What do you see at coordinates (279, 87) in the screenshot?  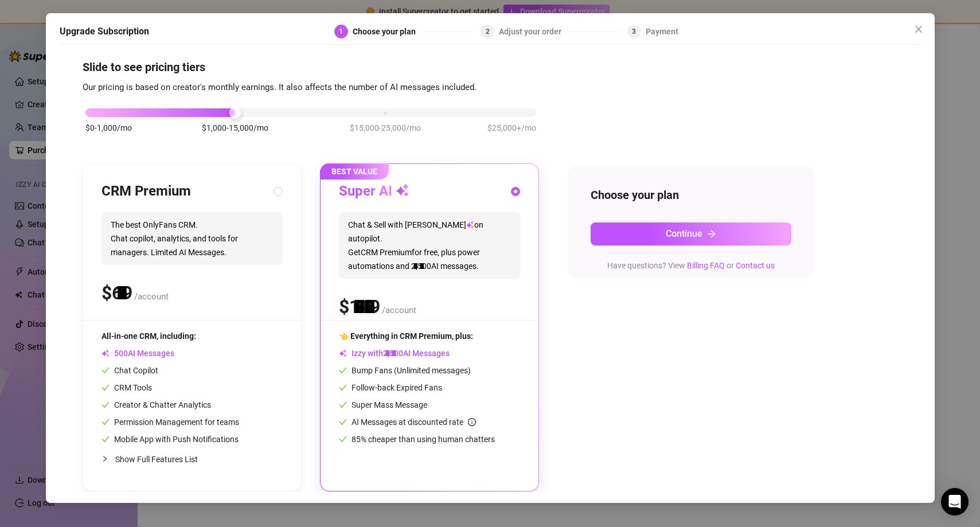 I see `span: Our pricing is based on creator's monthly earnings. It also affects the number of AI messages inc...` at bounding box center [279, 87].